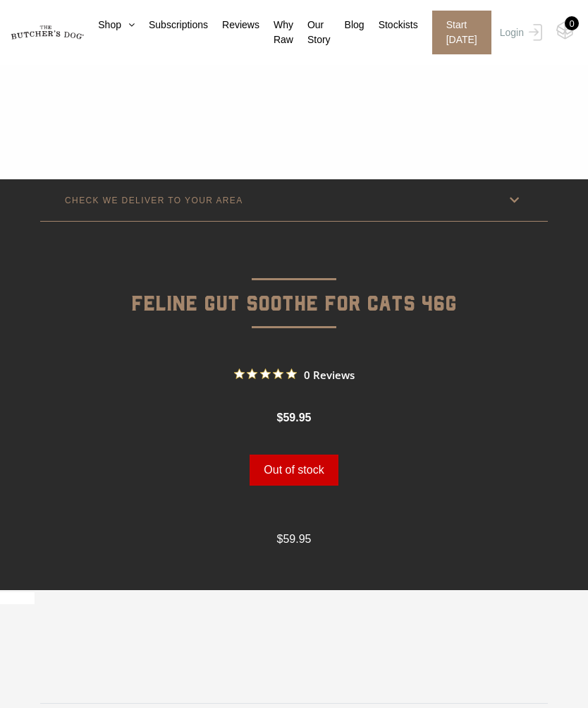  I want to click on span: 0 Reviews, so click(329, 374).